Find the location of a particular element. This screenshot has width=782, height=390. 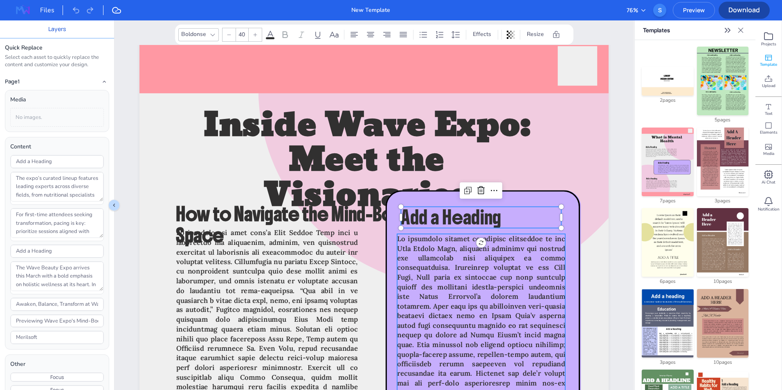

button: Focus is located at coordinates (57, 377).